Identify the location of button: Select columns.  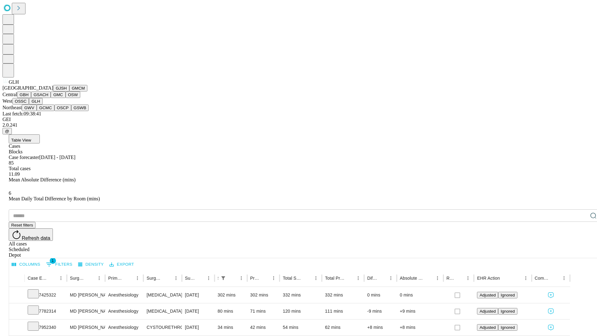
(26, 264).